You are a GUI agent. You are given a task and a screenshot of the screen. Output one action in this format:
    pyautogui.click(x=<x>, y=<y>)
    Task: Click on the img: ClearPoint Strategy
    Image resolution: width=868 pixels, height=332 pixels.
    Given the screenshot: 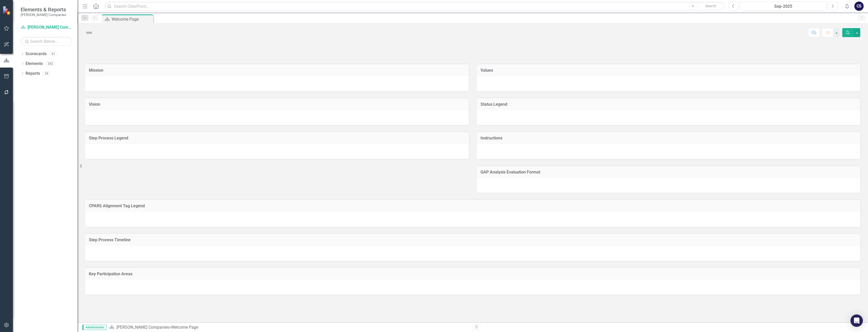 What is the action you would take?
    pyautogui.click(x=7, y=11)
    